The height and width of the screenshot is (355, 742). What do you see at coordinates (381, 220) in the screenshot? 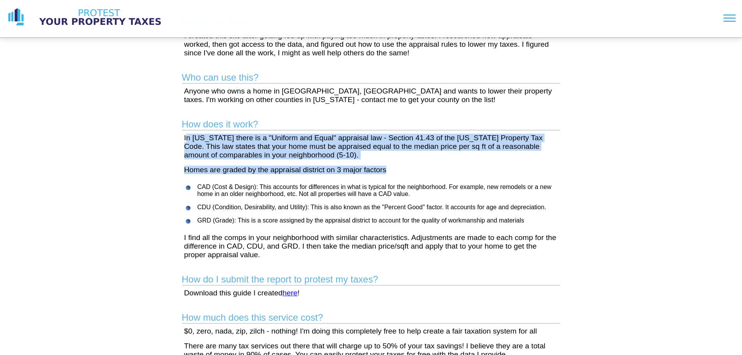
I see `li: GRD (Grade): This is a score assigned by the appraisal district to account for the quality of wor...` at bounding box center [381, 220].